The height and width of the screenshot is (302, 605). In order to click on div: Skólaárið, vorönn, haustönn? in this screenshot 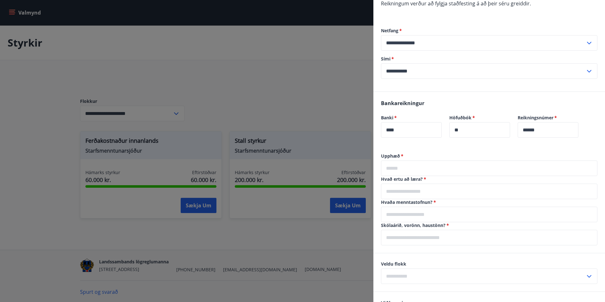, I will do `click(489, 237)`.